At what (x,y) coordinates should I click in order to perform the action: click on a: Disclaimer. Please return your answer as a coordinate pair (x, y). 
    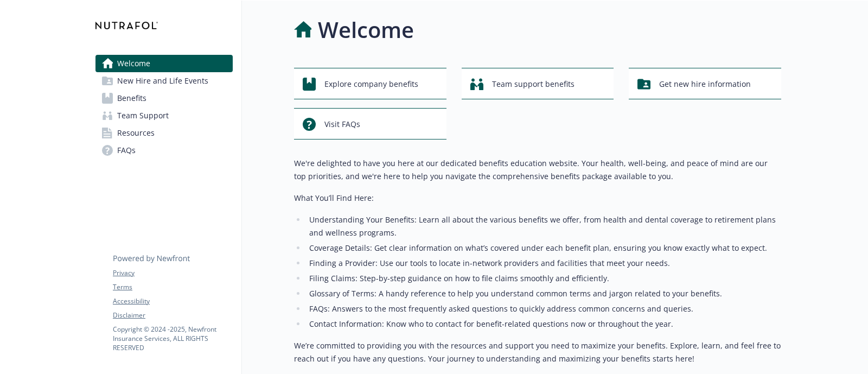
    Looking at the image, I should click on (173, 316).